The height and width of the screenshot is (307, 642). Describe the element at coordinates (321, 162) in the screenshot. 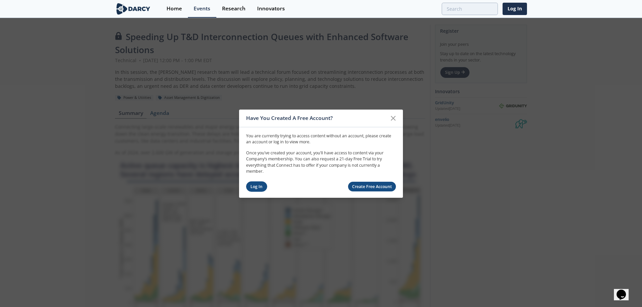

I see `p: Once you’ve created your account, you’ll have access to content via your Company’s membership. Yo...` at that location.